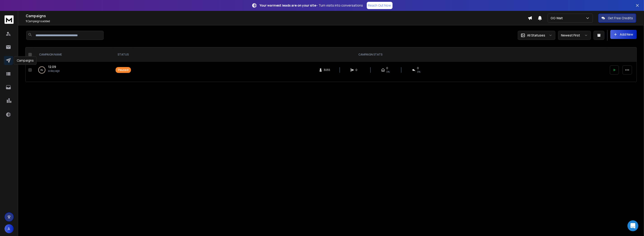 The width and height of the screenshot is (644, 236). I want to click on th: CAMPAIGN STATS, so click(370, 55).